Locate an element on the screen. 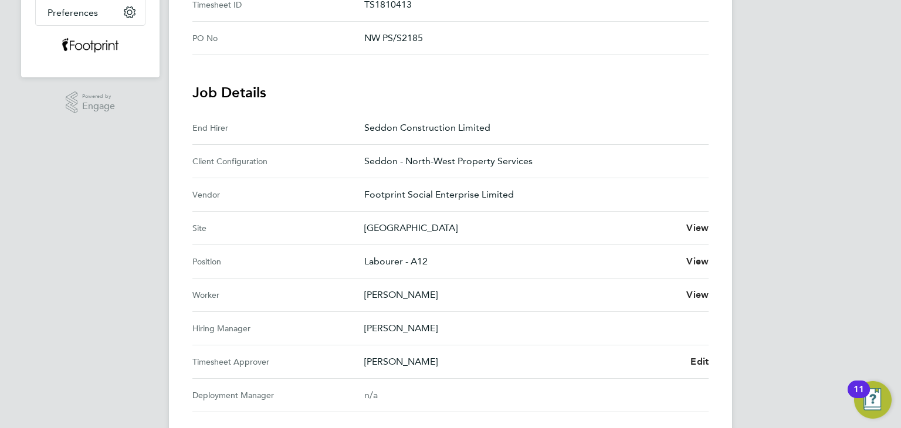 This screenshot has width=901, height=428. a: Edit is located at coordinates (699, 362).